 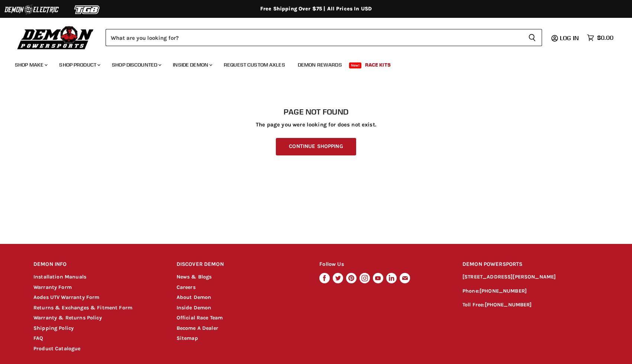 I want to click on form: Product, so click(x=324, y=38).